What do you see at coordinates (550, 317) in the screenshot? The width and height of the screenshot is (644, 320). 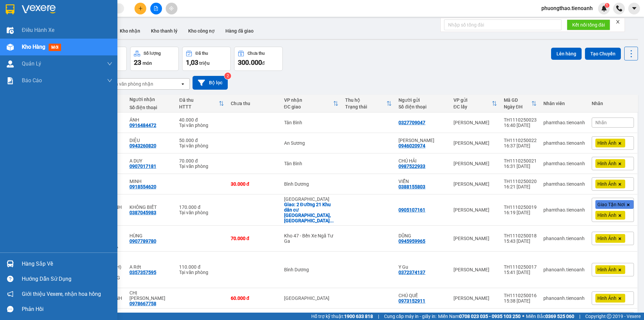 I see `span: Miền Bắc` at bounding box center [550, 317].